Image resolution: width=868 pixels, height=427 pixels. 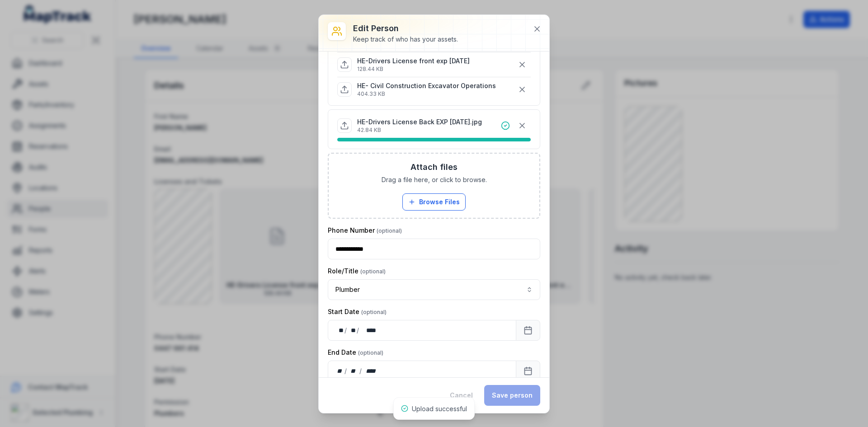 What do you see at coordinates (434, 167) in the screenshot?
I see `h3: Attach files` at bounding box center [434, 167].